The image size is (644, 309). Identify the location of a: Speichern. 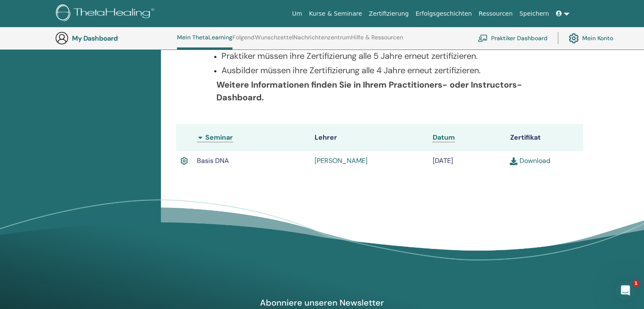
(535, 14).